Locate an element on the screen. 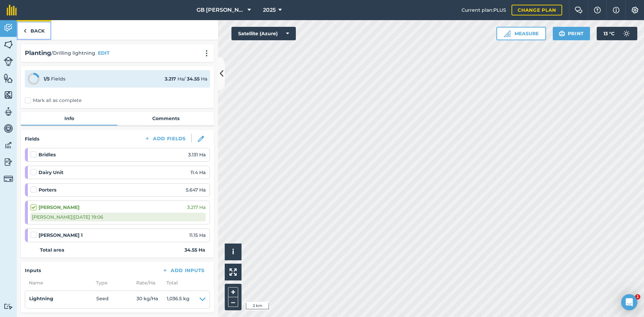 The image size is (644, 317). img: svg+xml;base64,PHN2ZyB4bWxucz0iaHR0cDovL3d3dy53My5vcmcvMjAwMC9zdmciIHdpZHRoPSI5IiBoZWlnaHQ9IjI0Ii... is located at coordinates (25, 31).